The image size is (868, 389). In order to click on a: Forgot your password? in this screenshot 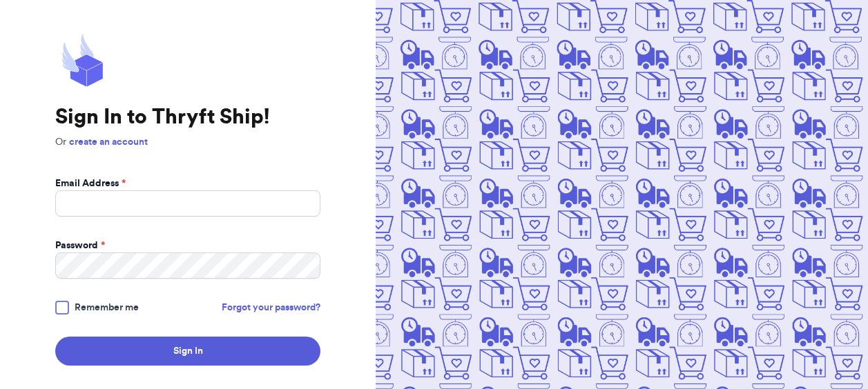, I will do `click(270, 307)`.